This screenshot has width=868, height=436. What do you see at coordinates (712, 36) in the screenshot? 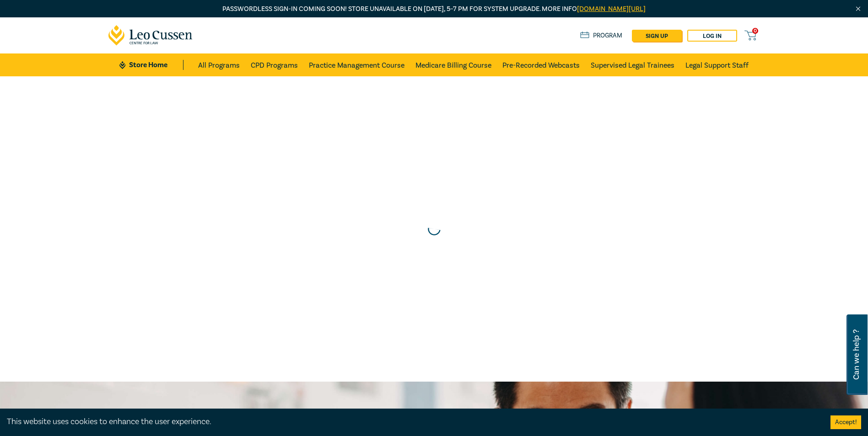
I see `a: Log in` at bounding box center [712, 36].